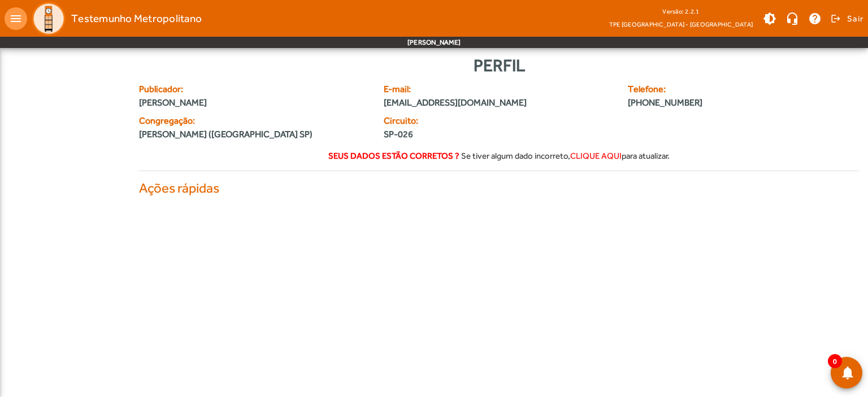  What do you see at coordinates (835, 360) in the screenshot?
I see `span: 0` at bounding box center [835, 360].